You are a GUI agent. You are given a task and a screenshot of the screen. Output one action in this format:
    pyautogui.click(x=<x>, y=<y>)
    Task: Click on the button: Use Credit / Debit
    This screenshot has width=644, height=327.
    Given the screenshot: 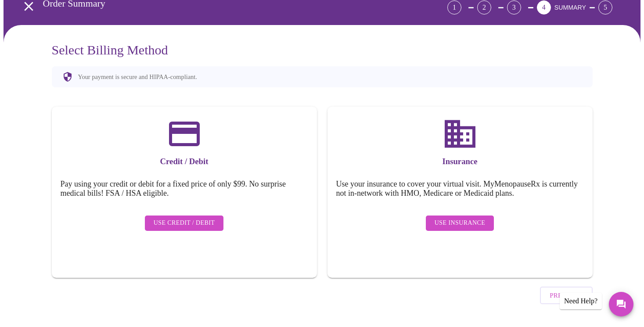 What is the action you would take?
    pyautogui.click(x=185, y=223)
    